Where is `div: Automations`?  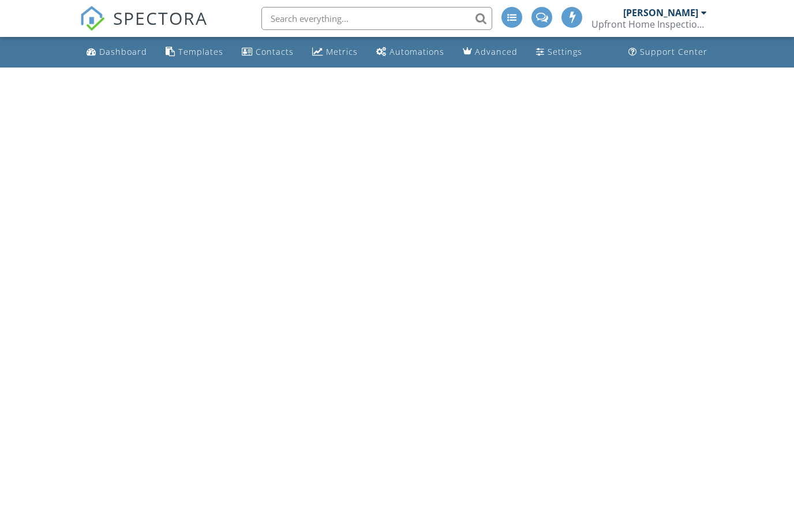
div: Automations is located at coordinates (417, 51).